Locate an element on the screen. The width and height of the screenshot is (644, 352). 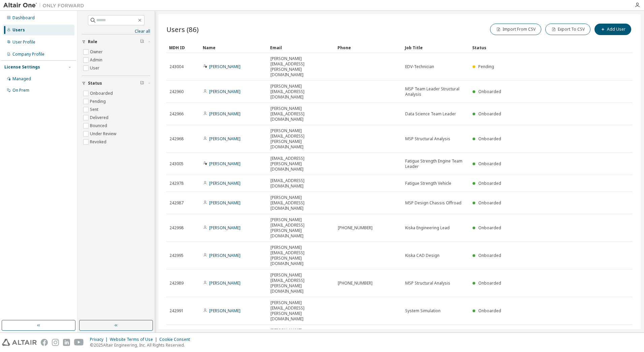
label: Delivered is located at coordinates (99, 118).